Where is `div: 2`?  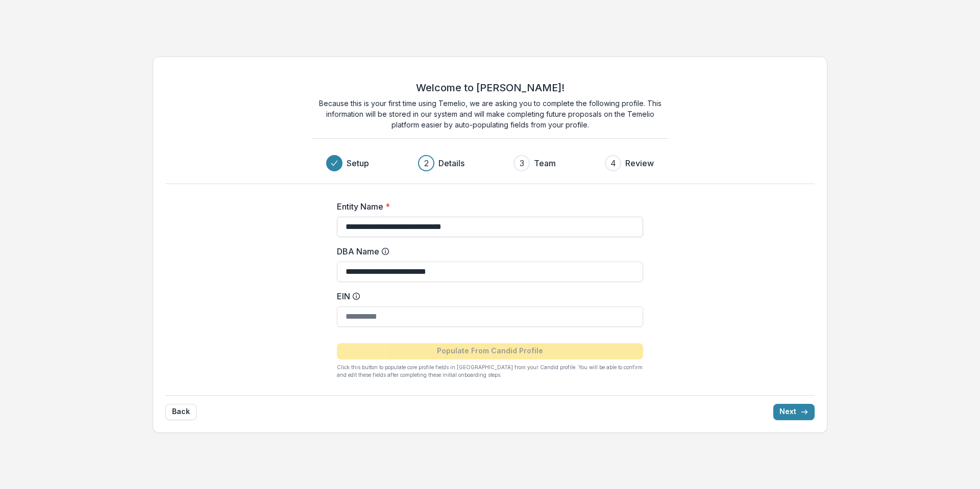
div: 2 is located at coordinates (427, 164).